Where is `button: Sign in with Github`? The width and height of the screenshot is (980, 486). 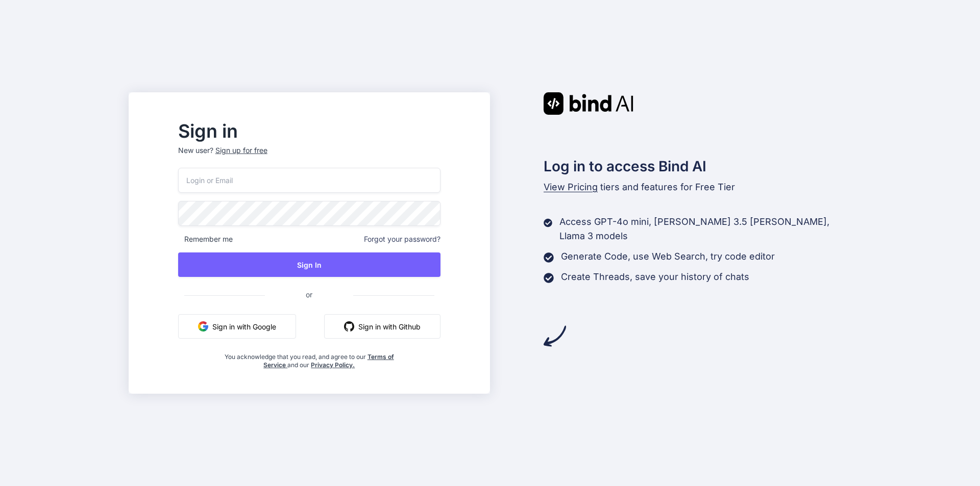
button: Sign in with Github is located at coordinates (382, 326).